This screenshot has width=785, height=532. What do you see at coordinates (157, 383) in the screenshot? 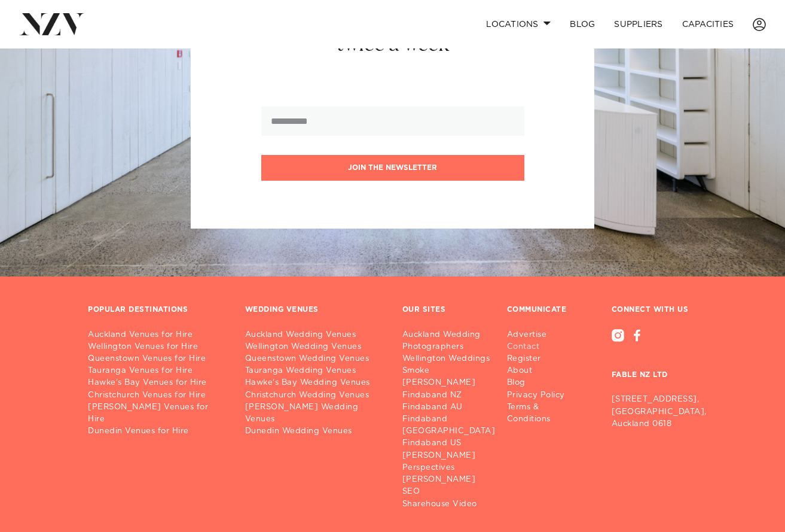
I see `a: Hawke's Bay Venues for Hire` at bounding box center [157, 383].